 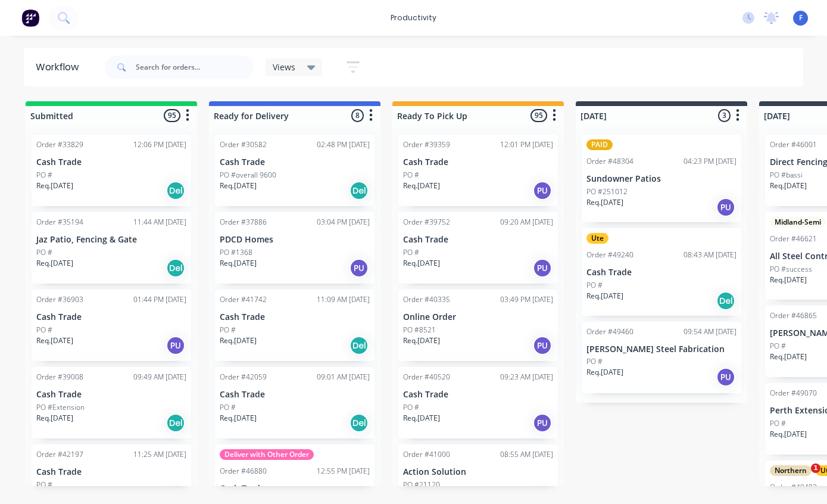 What do you see at coordinates (243, 145) in the screenshot?
I see `div: Order #30582` at bounding box center [243, 145].